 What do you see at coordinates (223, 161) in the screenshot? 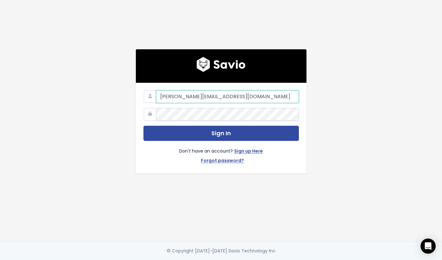
I see `a: Forgot password?` at bounding box center [223, 161].